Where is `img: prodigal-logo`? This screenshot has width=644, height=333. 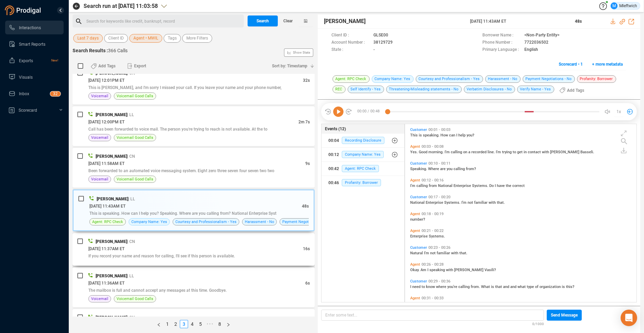 img: prodigal-logo is located at coordinates (24, 10).